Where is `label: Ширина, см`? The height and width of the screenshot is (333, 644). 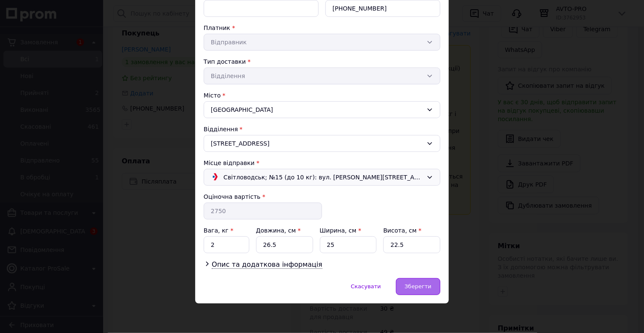 label: Ширина, см is located at coordinates (341, 231).